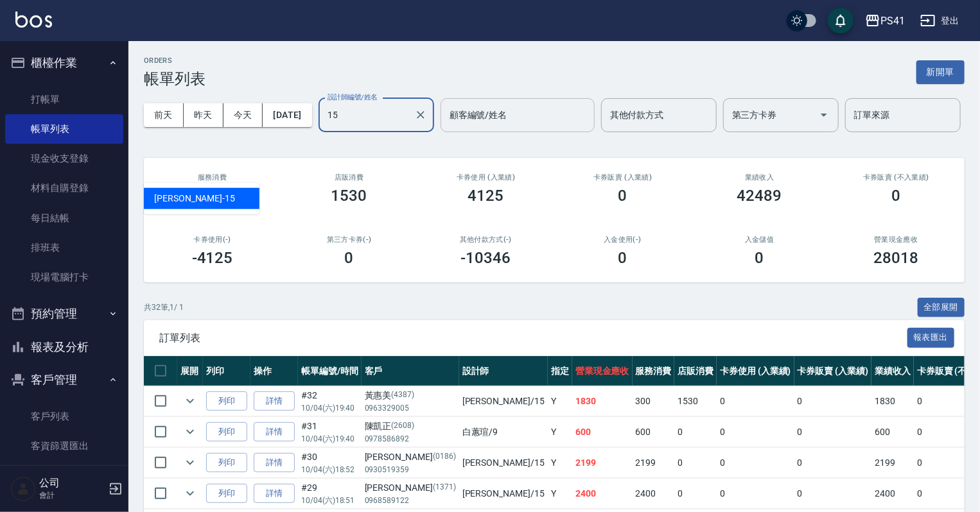  What do you see at coordinates (485, 177) in the screenshot?
I see `h2: 卡券使用 (入業績)` at bounding box center [485, 177].